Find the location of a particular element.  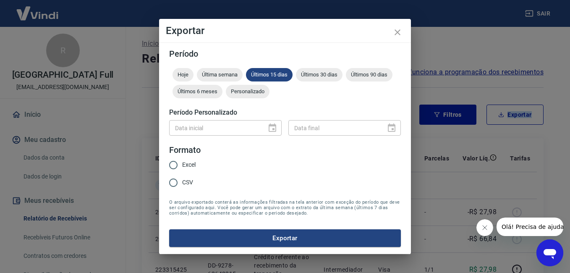

div: Últimos 90 dias is located at coordinates (369, 75).